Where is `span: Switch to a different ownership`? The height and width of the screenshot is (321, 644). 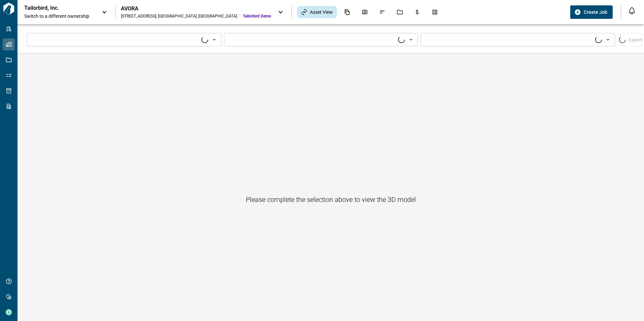
span: Switch to a different ownership is located at coordinates (59, 16).